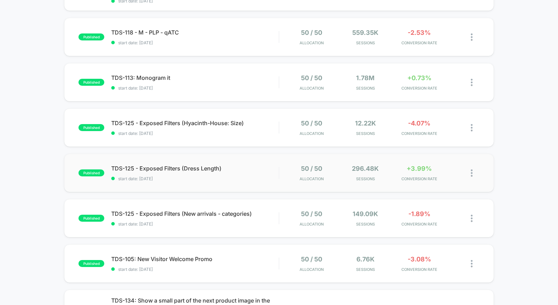 This screenshot has width=558, height=305. I want to click on span: -3.08%, so click(419, 259).